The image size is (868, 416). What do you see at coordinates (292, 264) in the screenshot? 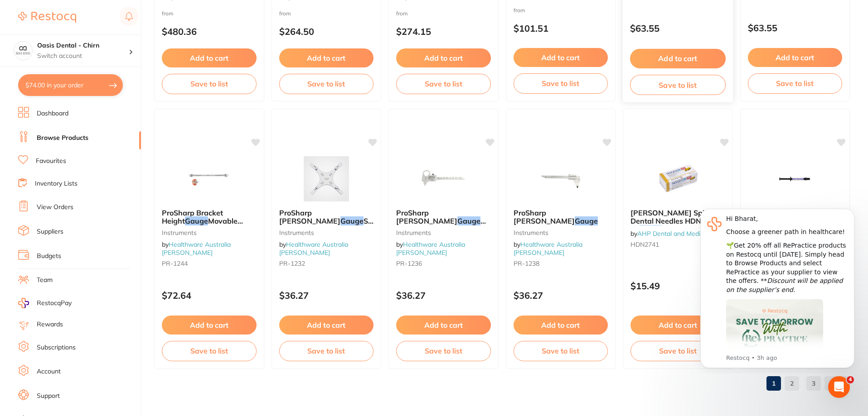
I see `span: PR-1232` at bounding box center [292, 264].